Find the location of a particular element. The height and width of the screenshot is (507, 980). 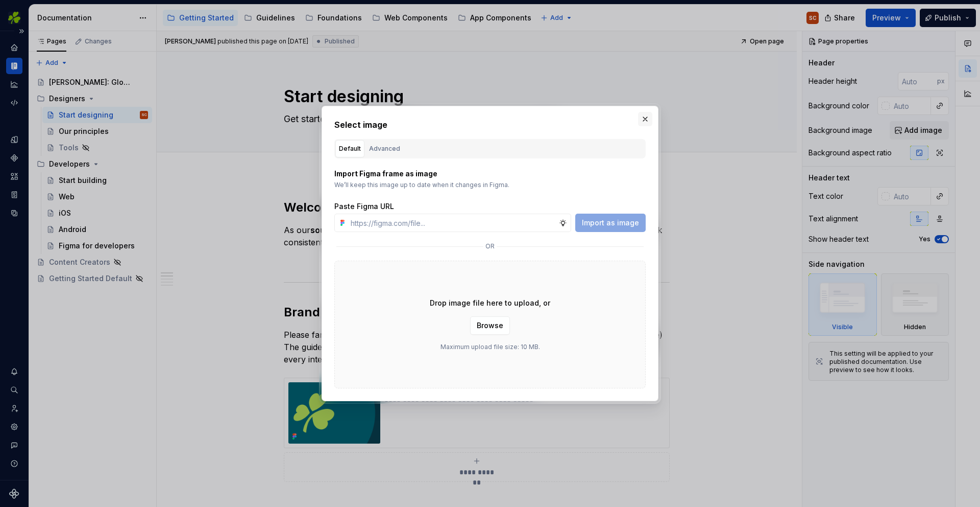

p: Import Figma frame as image is located at coordinates (490, 174).